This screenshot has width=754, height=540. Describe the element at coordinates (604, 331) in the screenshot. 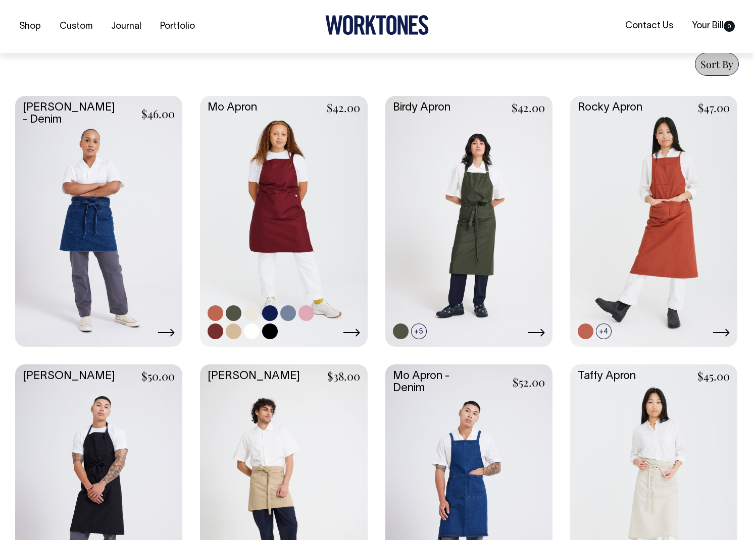

I see `span: +4` at that location.